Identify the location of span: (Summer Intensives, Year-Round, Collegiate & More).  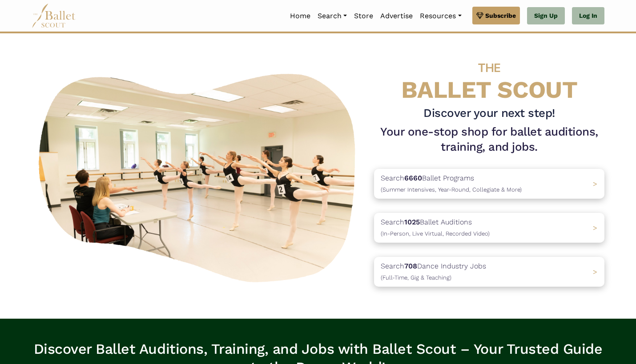
(451, 189).